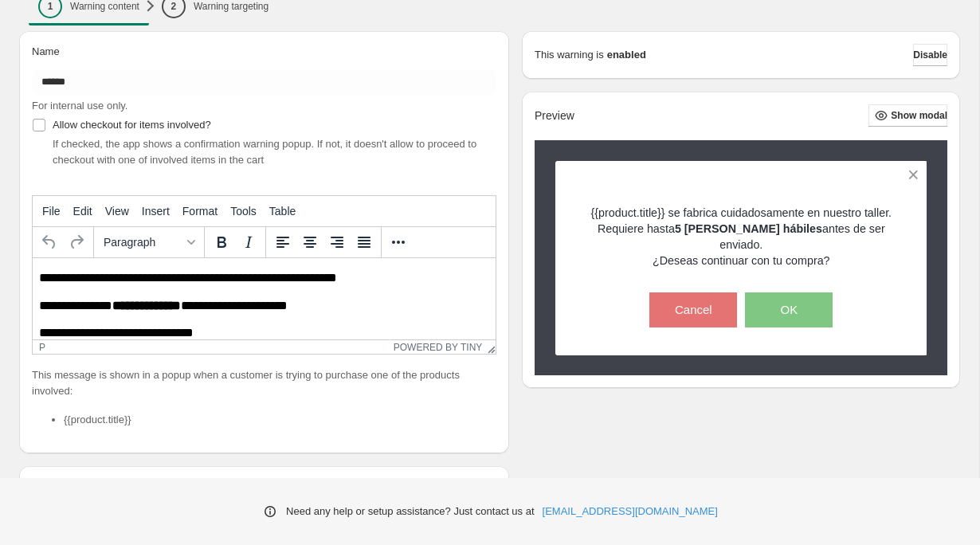  I want to click on button: OK, so click(789, 310).